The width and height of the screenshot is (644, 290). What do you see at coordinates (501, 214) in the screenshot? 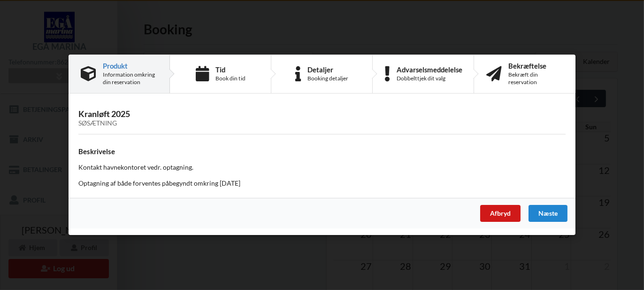
I see `div: Afbryd` at bounding box center [501, 214].